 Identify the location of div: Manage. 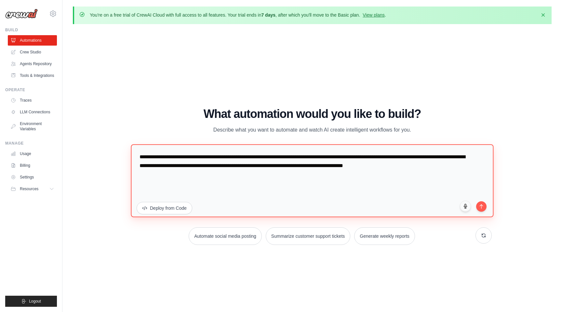
(31, 143).